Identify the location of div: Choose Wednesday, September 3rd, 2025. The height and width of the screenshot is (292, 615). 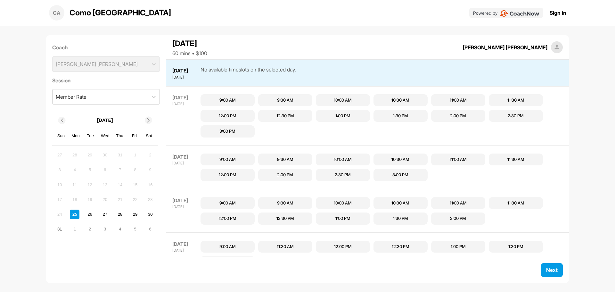
(105, 229).